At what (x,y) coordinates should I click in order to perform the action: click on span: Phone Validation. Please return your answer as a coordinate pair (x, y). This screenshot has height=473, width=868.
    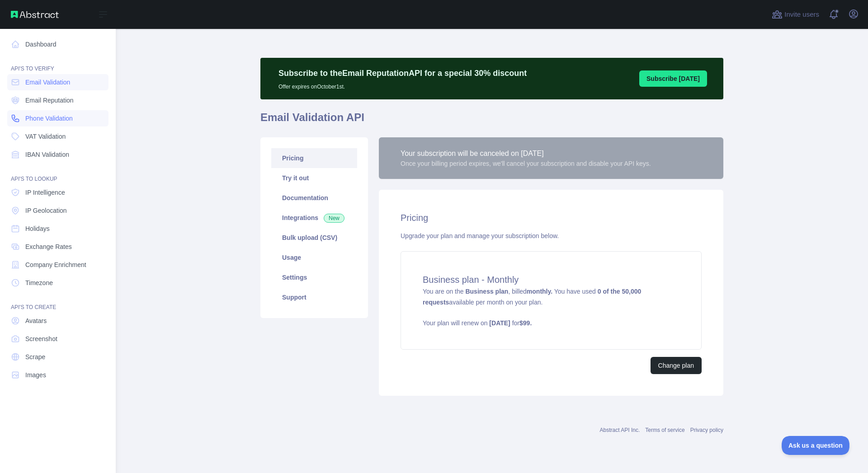
    Looking at the image, I should click on (49, 119).